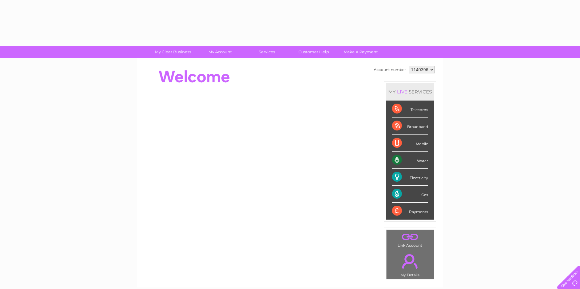 The height and width of the screenshot is (289, 580). I want to click on a: Customer Help, so click(313, 52).